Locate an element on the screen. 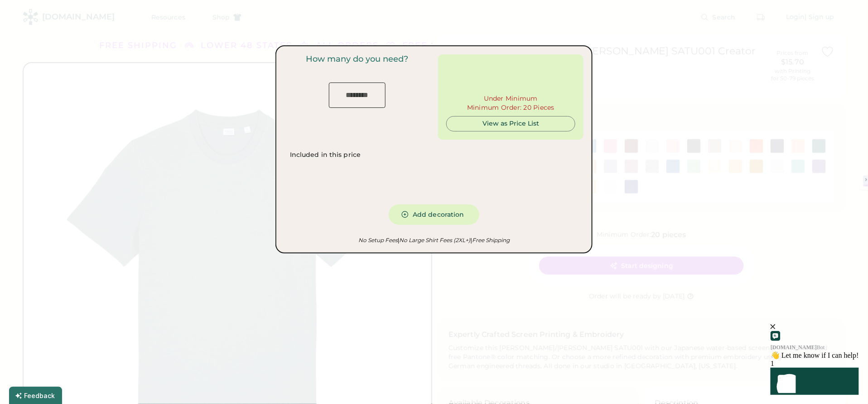 The width and height of the screenshot is (868, 404). em: No Large Shirt Fees (2XL+) is located at coordinates (434, 240).